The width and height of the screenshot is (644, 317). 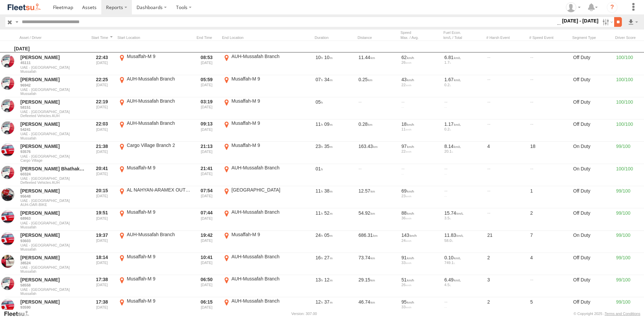 I want to click on span: 07, so click(x=319, y=79).